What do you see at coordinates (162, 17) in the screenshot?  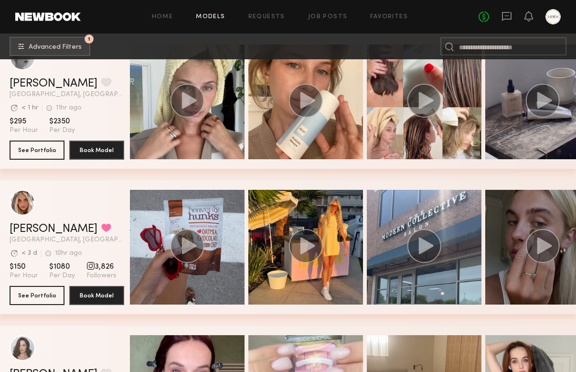 I see `a: Home` at bounding box center [162, 17].